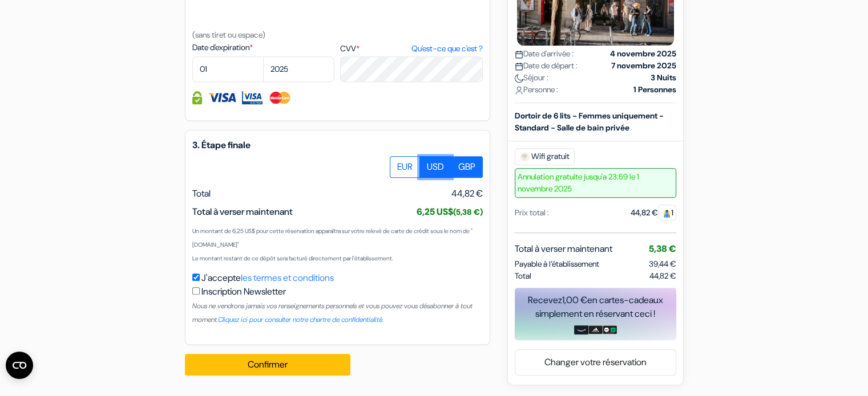 This screenshot has width=868, height=396. Describe the element at coordinates (20, 365) in the screenshot. I see `button: Ouvrir le widget CMP` at that location.